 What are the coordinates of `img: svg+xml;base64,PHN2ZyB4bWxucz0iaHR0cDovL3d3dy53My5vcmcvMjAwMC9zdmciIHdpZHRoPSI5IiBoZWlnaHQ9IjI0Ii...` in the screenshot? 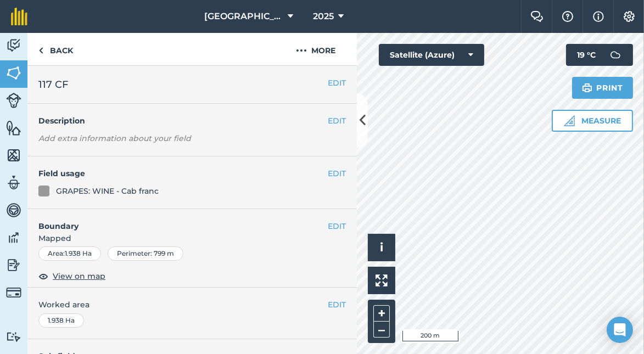 It's located at (41, 50).